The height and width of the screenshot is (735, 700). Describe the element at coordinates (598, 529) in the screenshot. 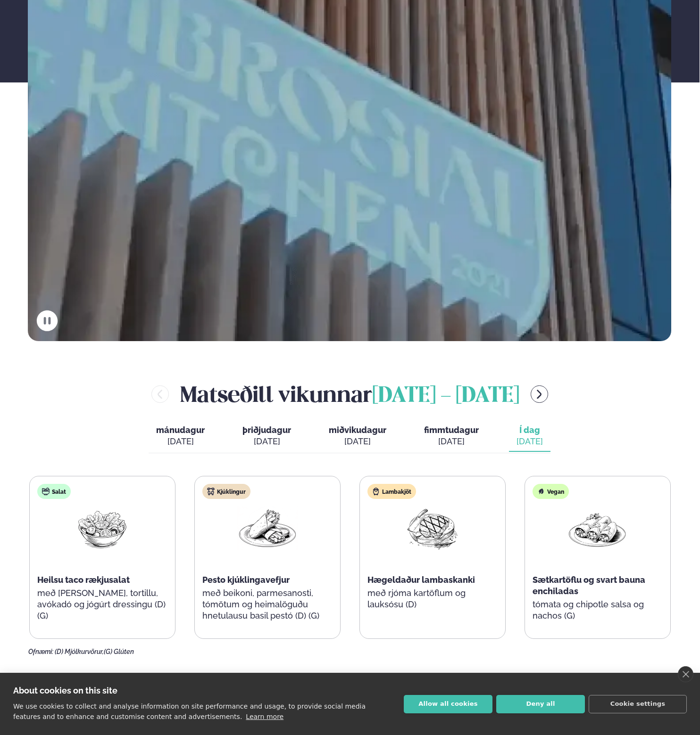

I see `img: Enchilada.png` at that location.